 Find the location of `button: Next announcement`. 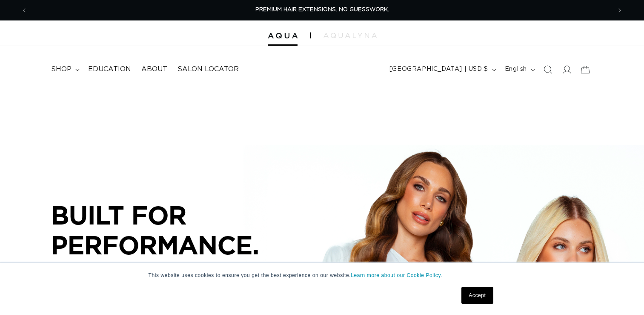

button: Next announcement is located at coordinates (620, 10).